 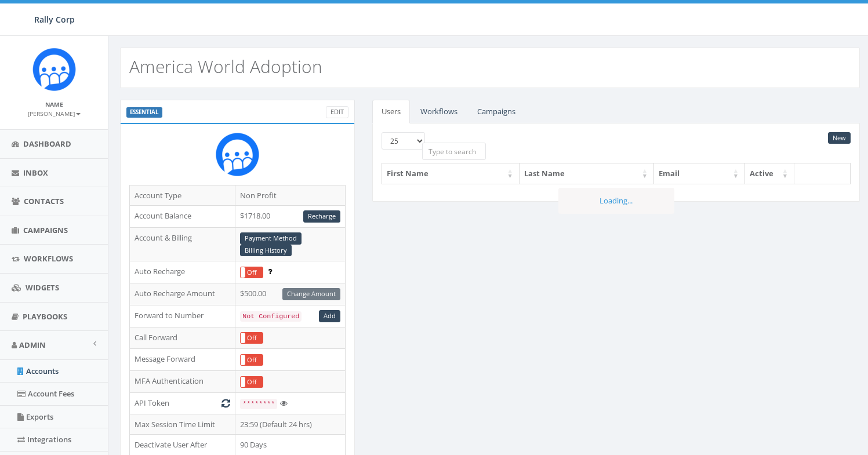 What do you see at coordinates (182, 424) in the screenshot?
I see `td: Max Session Time Limit` at bounding box center [182, 424].